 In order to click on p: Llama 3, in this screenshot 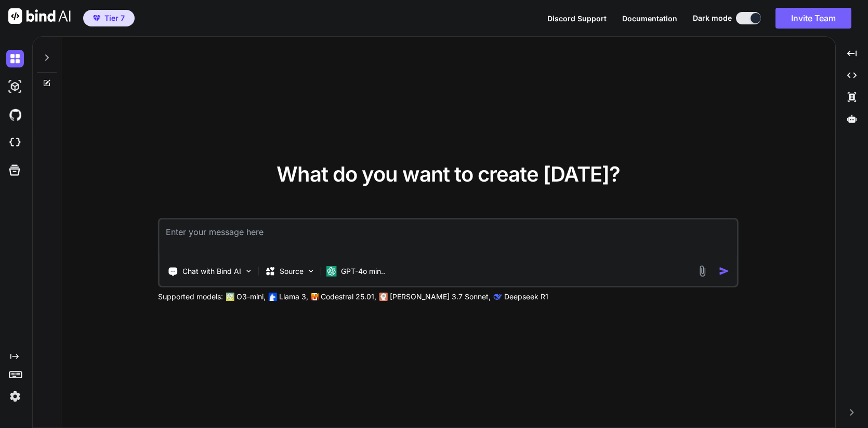, I will do `click(294, 297)`.